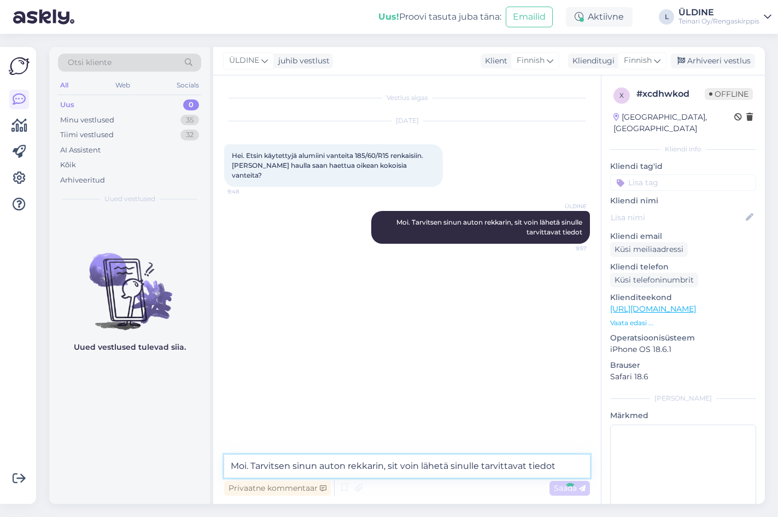 This screenshot has width=778, height=517. What do you see at coordinates (19, 66) in the screenshot?
I see `img: Askly Logo` at bounding box center [19, 66].